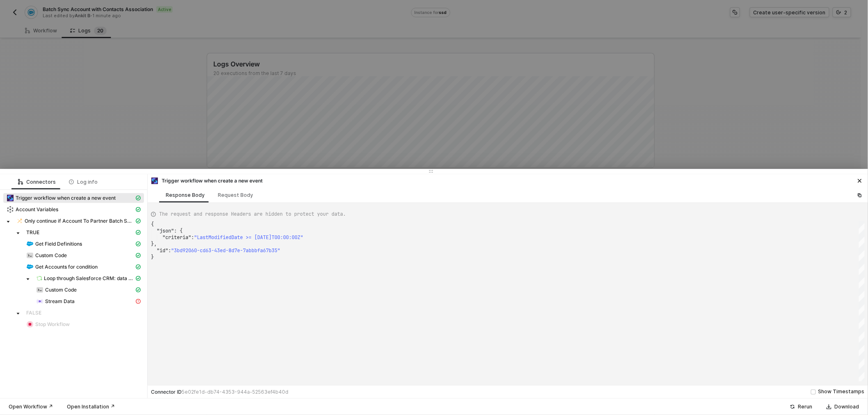 The height and width of the screenshot is (415, 868). What do you see at coordinates (36, 182) in the screenshot?
I see `div: Connectors` at bounding box center [36, 182].